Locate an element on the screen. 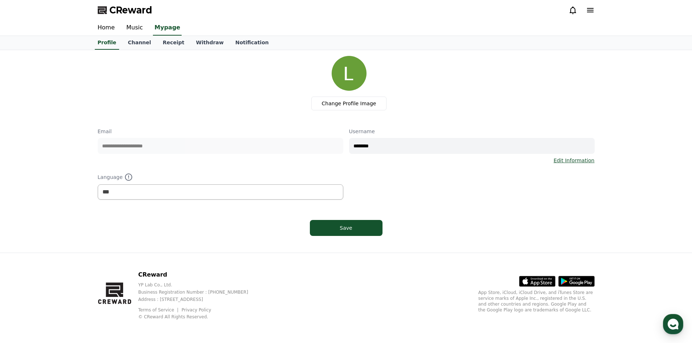  div: Save is located at coordinates (346, 228).